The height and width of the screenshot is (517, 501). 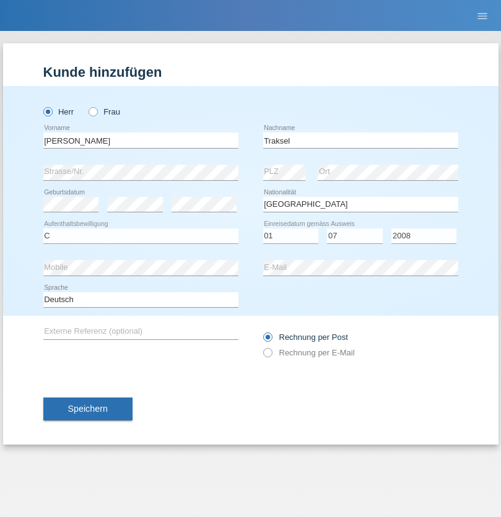 I want to click on a: menu, so click(x=482, y=15).